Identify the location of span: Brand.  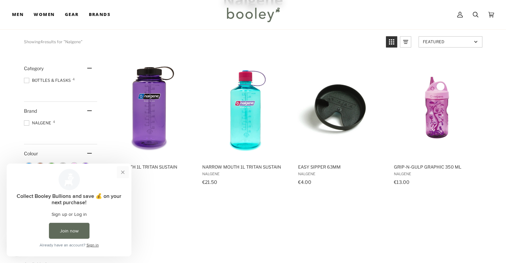
(30, 111).